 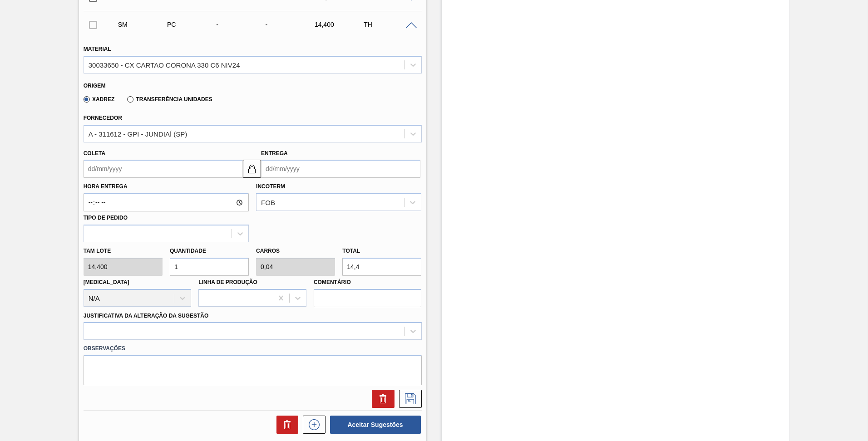 I want to click on div: Excluir Sugestões, so click(x=285, y=425).